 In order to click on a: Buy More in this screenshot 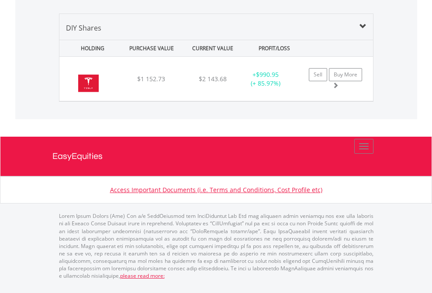, I will do `click(346, 75)`.